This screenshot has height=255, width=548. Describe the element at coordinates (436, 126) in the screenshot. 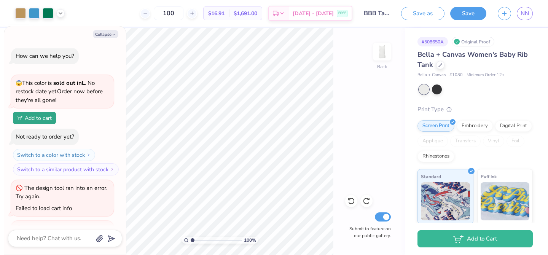

I see `div: Screen Print` at that location.